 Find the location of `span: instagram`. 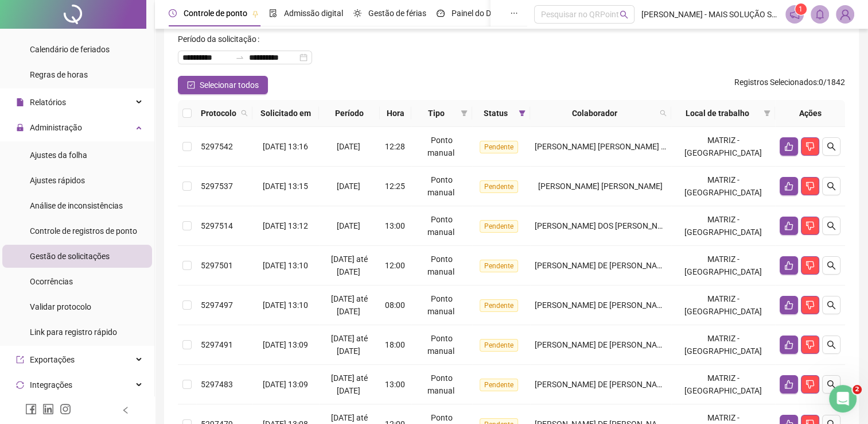

span: instagram is located at coordinates (65, 408).